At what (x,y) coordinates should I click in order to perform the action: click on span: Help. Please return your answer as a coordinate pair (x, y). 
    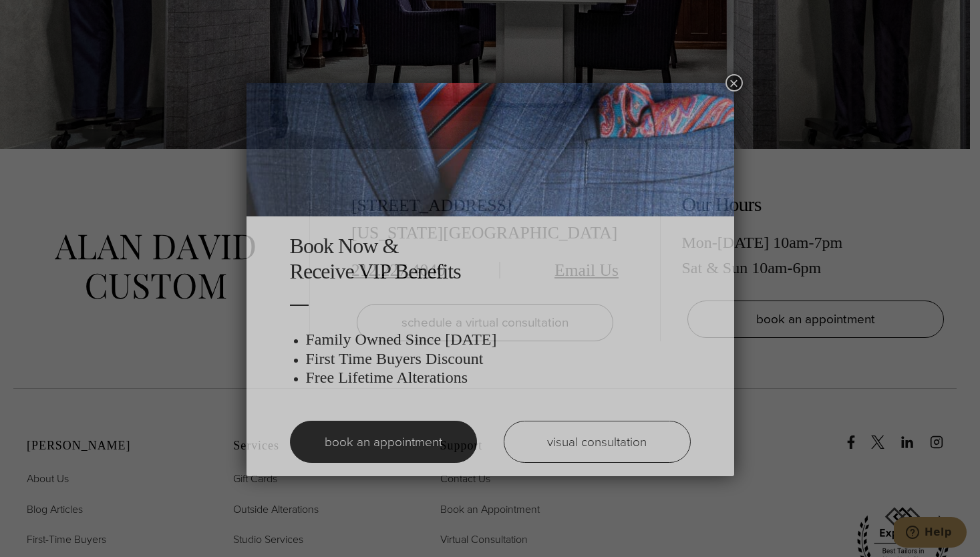
    Looking at the image, I should click on (44, 15).